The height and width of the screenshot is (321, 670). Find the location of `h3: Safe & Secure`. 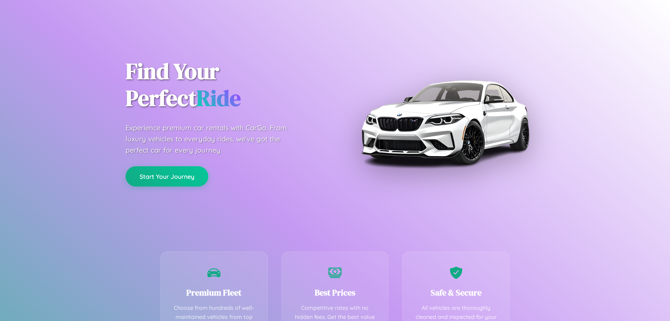

h3: Safe & Secure is located at coordinates (456, 292).